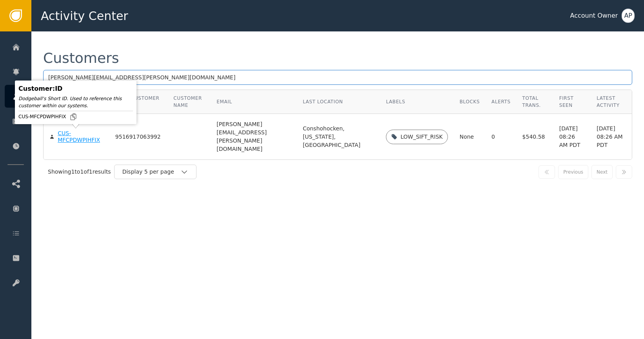  What do you see at coordinates (628, 16) in the screenshot?
I see `div: AP` at bounding box center [628, 16].